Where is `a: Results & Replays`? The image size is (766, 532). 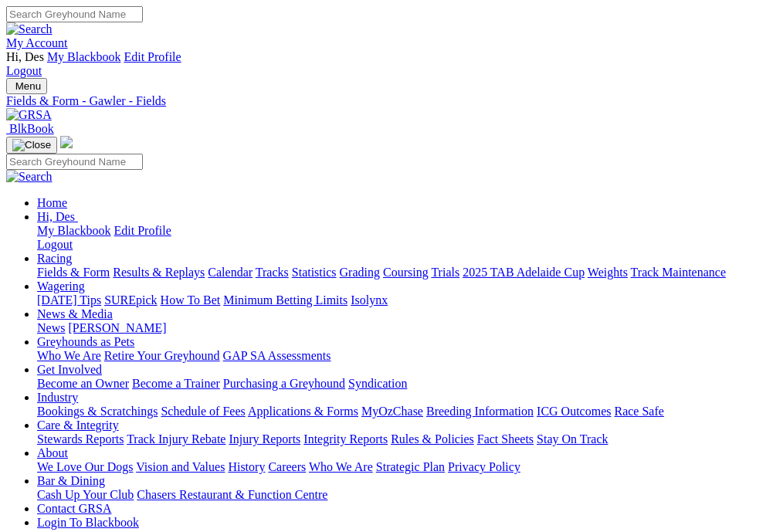 a: Results & Replays is located at coordinates (158, 272).